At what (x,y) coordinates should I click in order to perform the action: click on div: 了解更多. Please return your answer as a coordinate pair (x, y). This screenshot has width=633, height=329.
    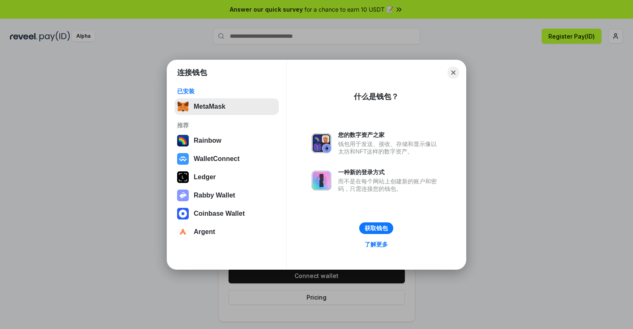
    Looking at the image, I should click on (376, 244).